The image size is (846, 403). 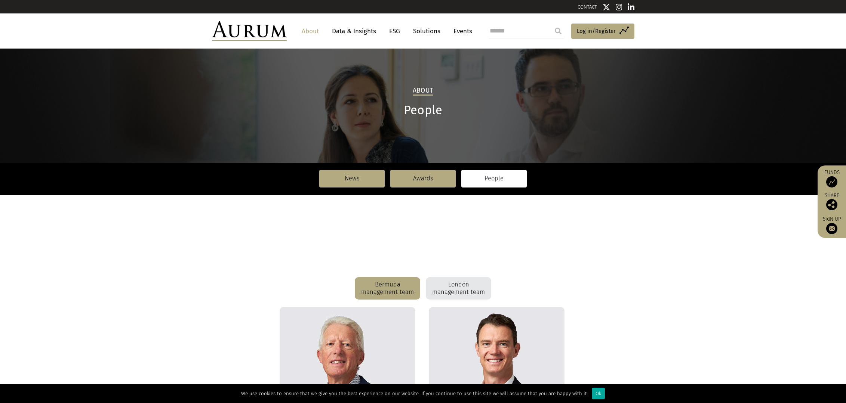 I want to click on img: Twitter icon, so click(x=606, y=7).